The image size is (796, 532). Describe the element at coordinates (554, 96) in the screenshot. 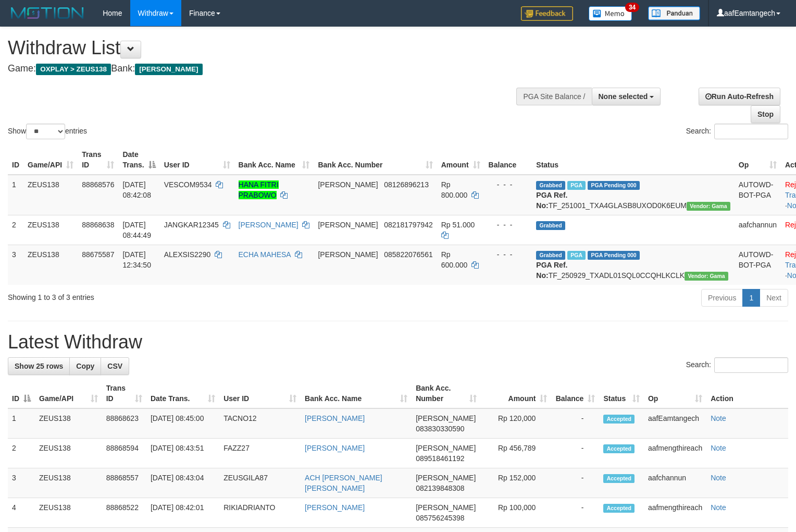

I see `div: PGA Site Balance /` at that location.